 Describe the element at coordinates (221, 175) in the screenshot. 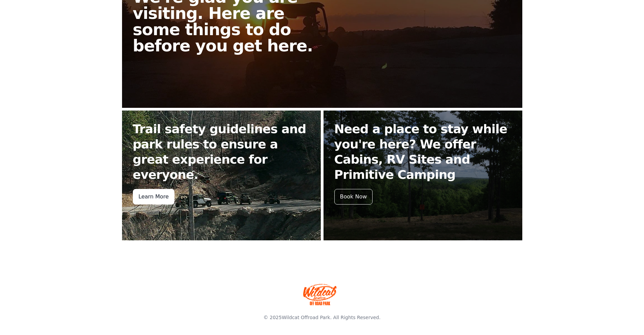

I see `a: Trail safety guidelines and park rules to ensure a great experience for everyone. Learn More` at that location.